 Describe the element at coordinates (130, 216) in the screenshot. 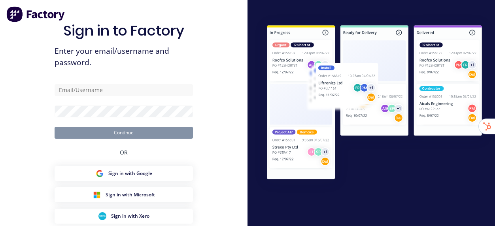

I see `span: Sign in with Xero` at that location.